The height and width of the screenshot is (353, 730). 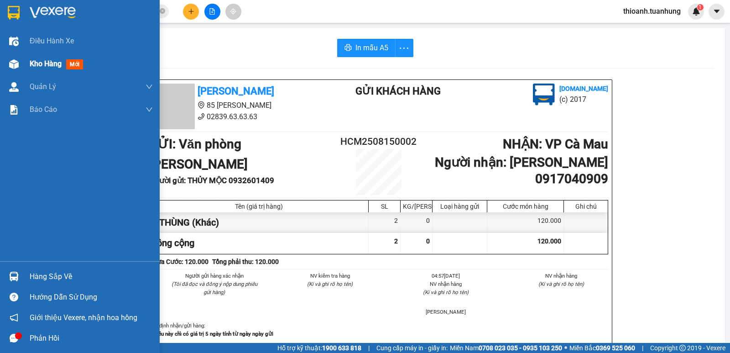 I want to click on img: logo-vxr, so click(x=14, y=13).